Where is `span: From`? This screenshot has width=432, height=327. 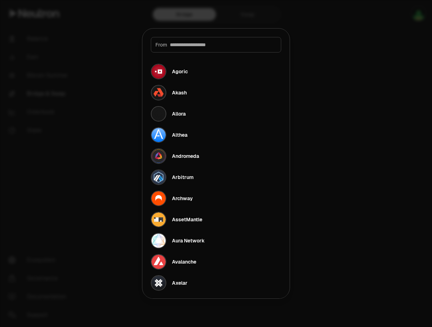 span: From is located at coordinates (161, 45).